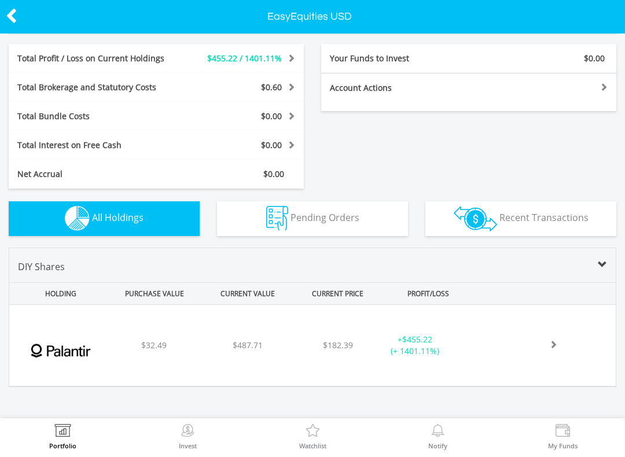  Describe the element at coordinates (244, 58) in the screenshot. I see `span: $455.22 / 1401.11%` at that location.